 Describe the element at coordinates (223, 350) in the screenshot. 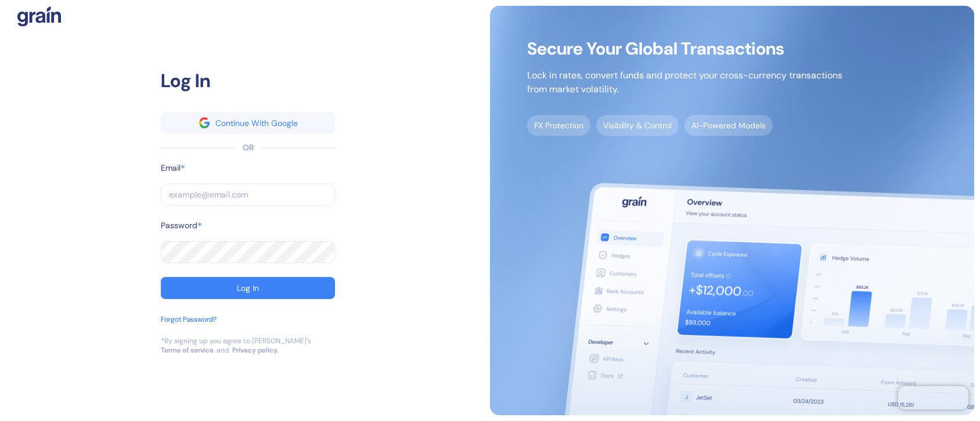

I see `div: and` at that location.